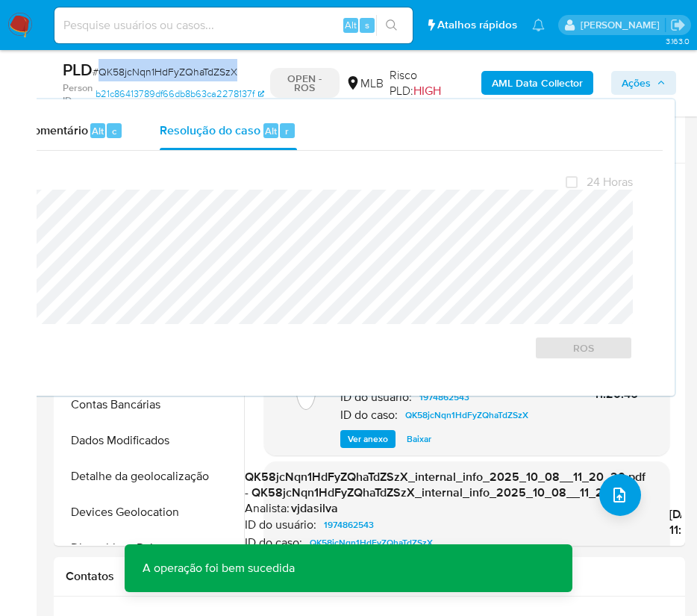 This screenshot has width=697, height=616. I want to click on span: Risco PLD:, so click(429, 83).